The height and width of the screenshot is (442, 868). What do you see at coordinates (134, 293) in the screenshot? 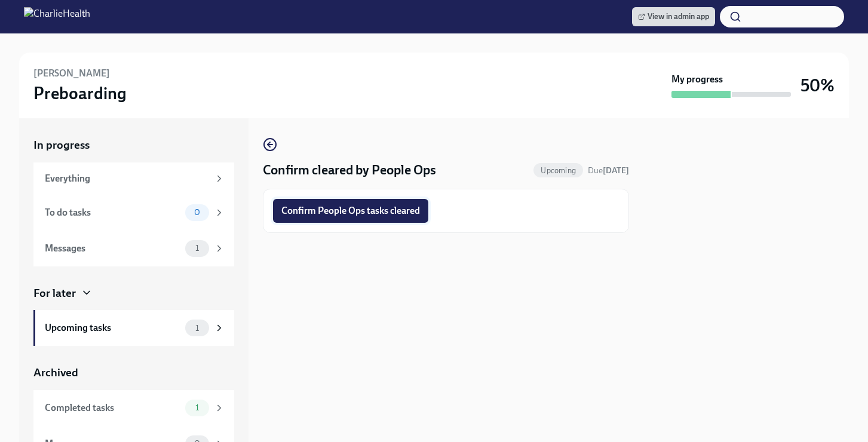
I see `a: For later` at bounding box center [134, 293].